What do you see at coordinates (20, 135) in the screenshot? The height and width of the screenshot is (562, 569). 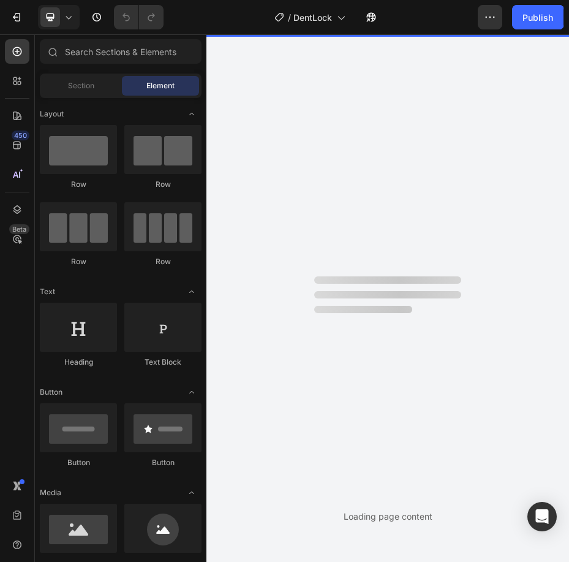 I see `div: 450` at bounding box center [20, 135].